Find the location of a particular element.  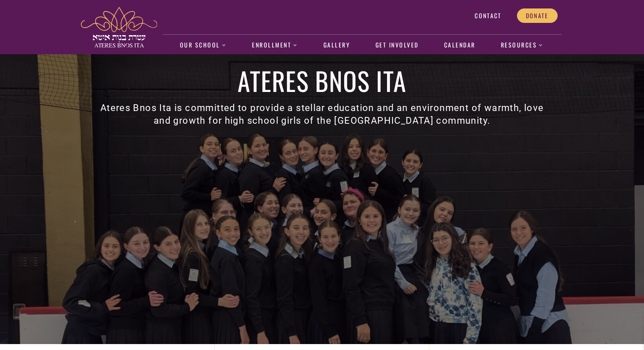

a: Our School is located at coordinates (203, 45).